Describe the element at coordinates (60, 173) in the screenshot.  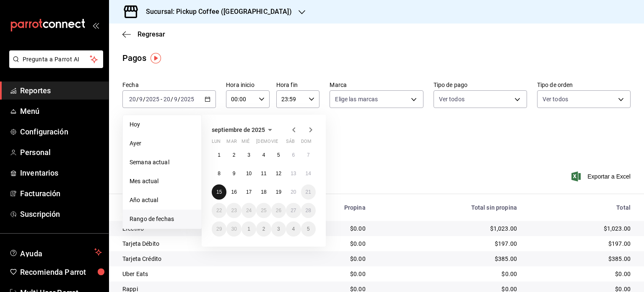
I see `span: Inventarios` at that location.